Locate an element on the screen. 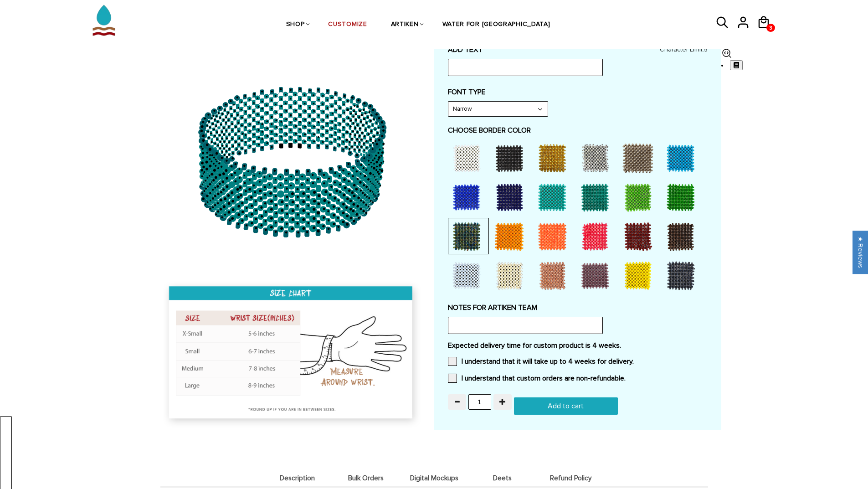 The width and height of the screenshot is (868, 489). label: I understand that it will take up to 4 weeks for delivery. is located at coordinates (540, 361).